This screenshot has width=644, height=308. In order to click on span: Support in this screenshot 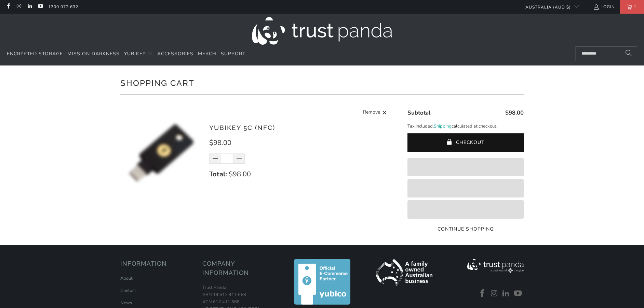, I will do `click(233, 53)`.